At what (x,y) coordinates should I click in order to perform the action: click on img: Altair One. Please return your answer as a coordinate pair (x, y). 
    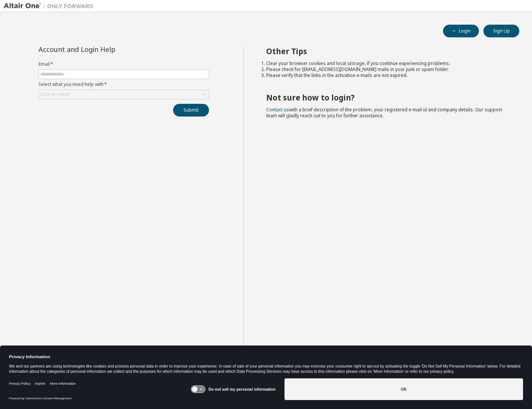
    Looking at the image, I should click on (50, 6).